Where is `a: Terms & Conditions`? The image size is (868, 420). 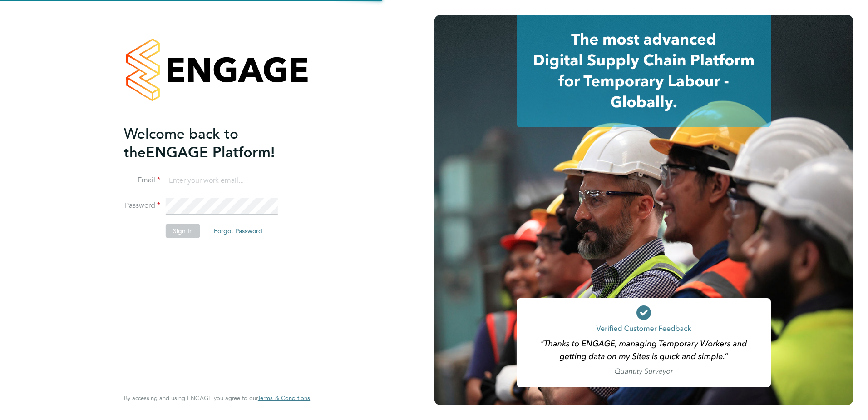 a: Terms & Conditions is located at coordinates (284, 398).